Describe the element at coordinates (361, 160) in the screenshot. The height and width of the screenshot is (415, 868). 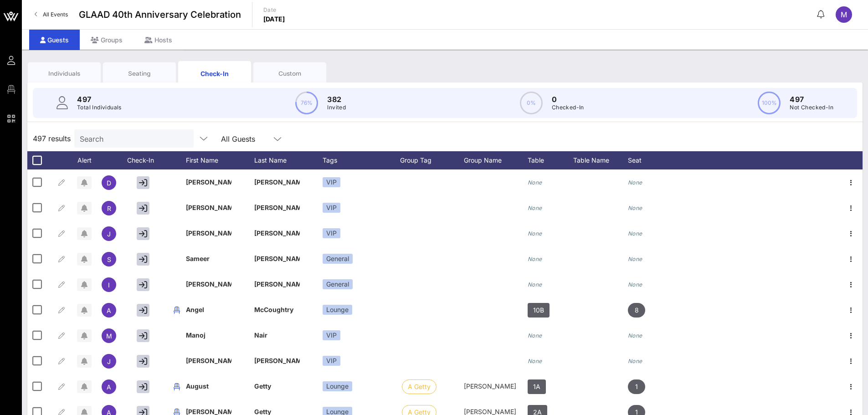
I see `div: Tags` at that location.